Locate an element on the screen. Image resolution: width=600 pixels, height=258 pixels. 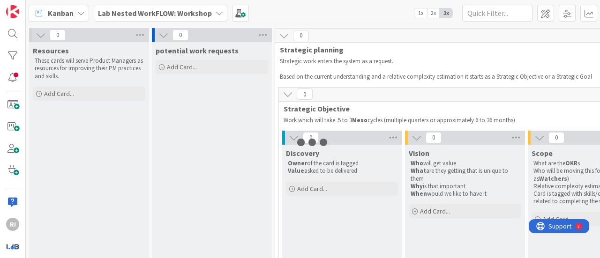
strong: Meso is located at coordinates (360, 120).